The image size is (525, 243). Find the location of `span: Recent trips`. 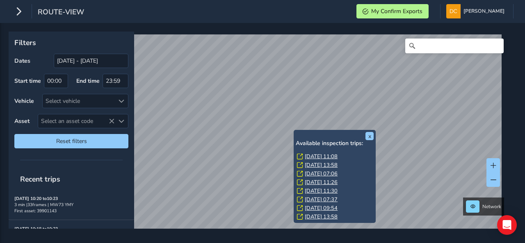

span: Recent trips is located at coordinates (40, 179).